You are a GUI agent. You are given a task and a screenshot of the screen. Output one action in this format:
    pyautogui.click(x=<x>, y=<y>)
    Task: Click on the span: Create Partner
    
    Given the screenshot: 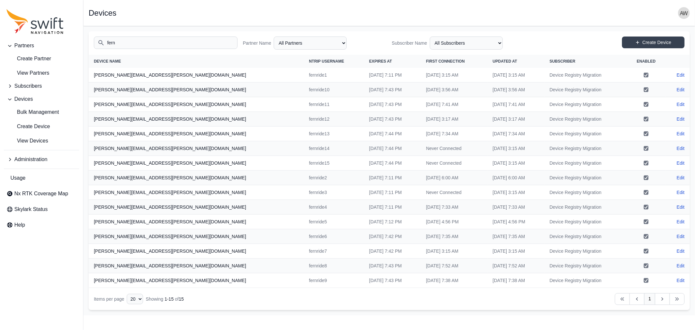 What is the action you would take?
    pyautogui.click(x=29, y=59)
    